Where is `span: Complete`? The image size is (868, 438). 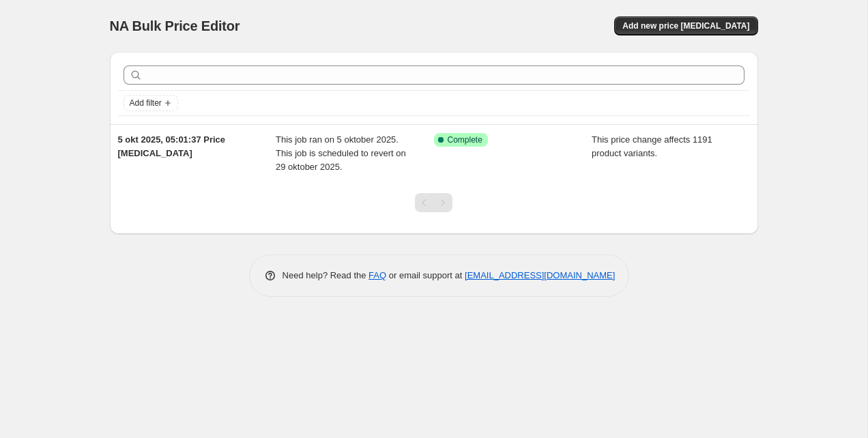
span: Complete is located at coordinates (465, 140).